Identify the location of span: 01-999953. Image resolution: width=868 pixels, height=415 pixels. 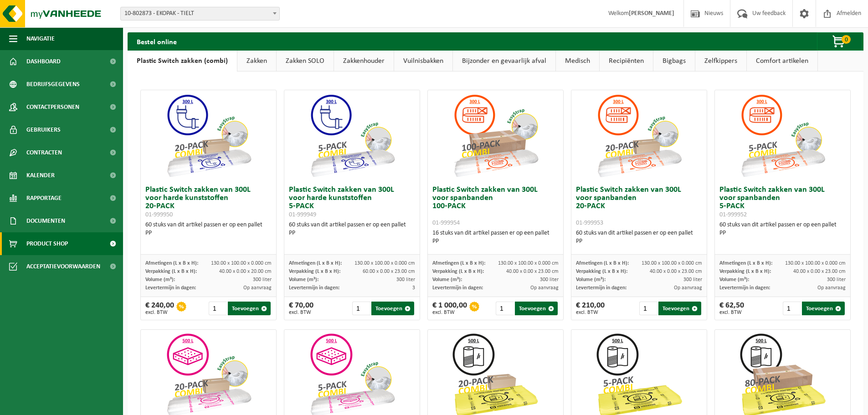
(590, 223).